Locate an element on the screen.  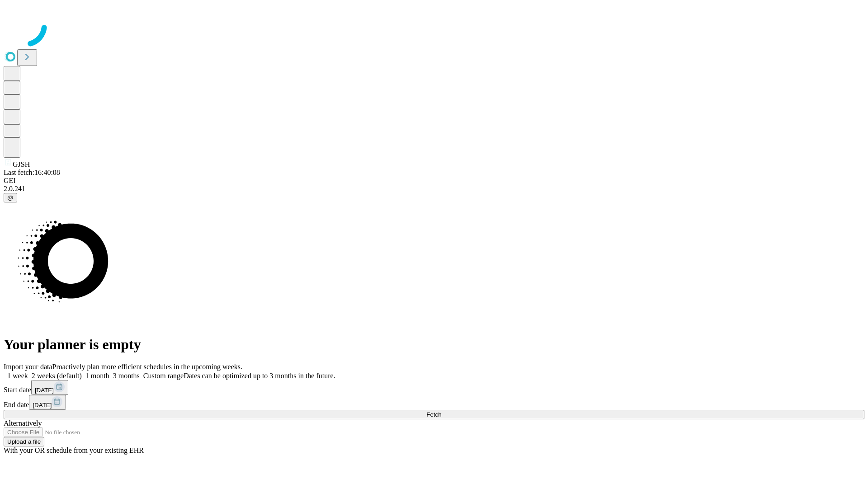
div: End date is located at coordinates (434, 402).